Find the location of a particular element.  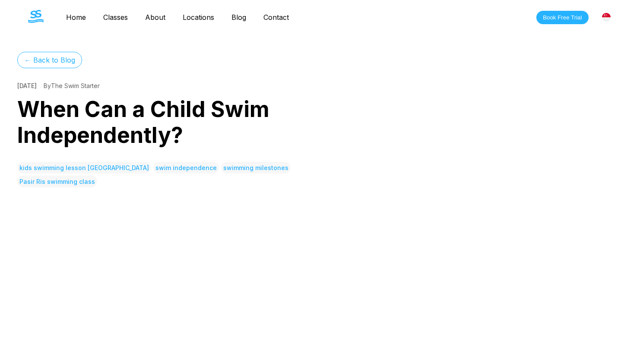

span: By The Swim Starter is located at coordinates (72, 86).